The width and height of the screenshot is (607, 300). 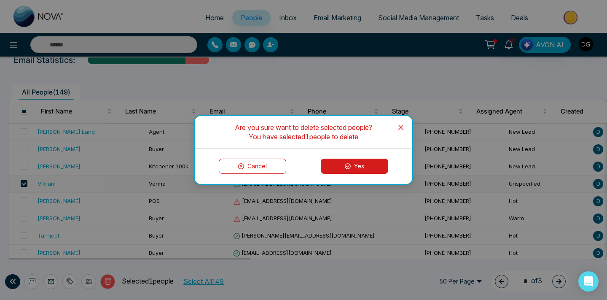 What do you see at coordinates (355, 166) in the screenshot?
I see `button: Yes` at bounding box center [355, 166].